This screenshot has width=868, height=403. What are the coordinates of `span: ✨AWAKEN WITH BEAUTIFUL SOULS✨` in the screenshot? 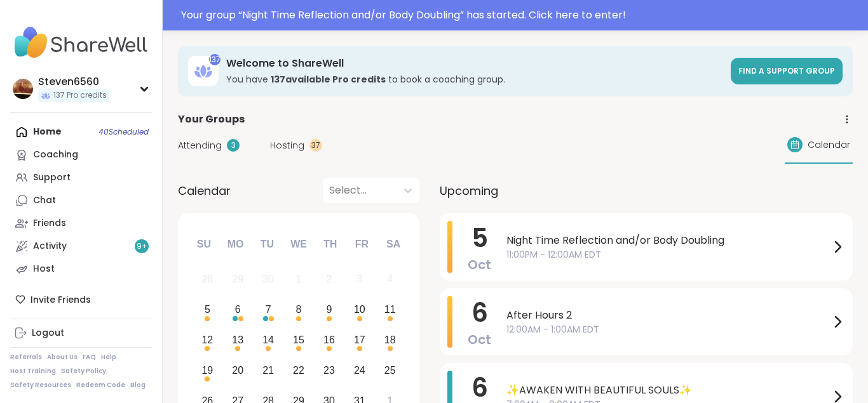 It's located at (668, 391).